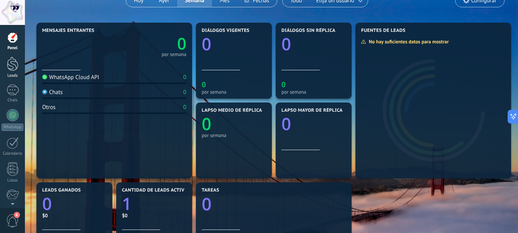 This screenshot has height=233, width=518. I want to click on div: Listas, so click(13, 180).